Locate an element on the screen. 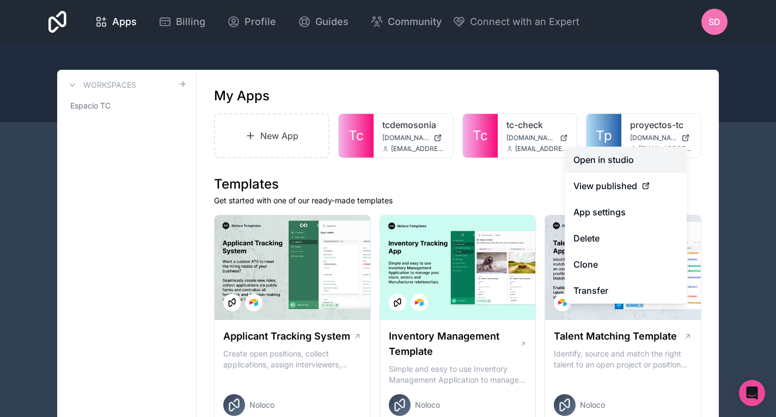 This screenshot has height=417, width=776. a: Tp is located at coordinates (604, 136).